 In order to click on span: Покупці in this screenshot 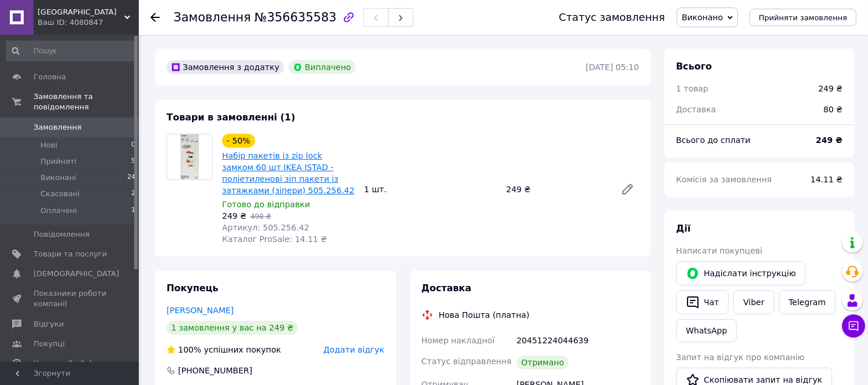, I will do `click(49, 344)`.